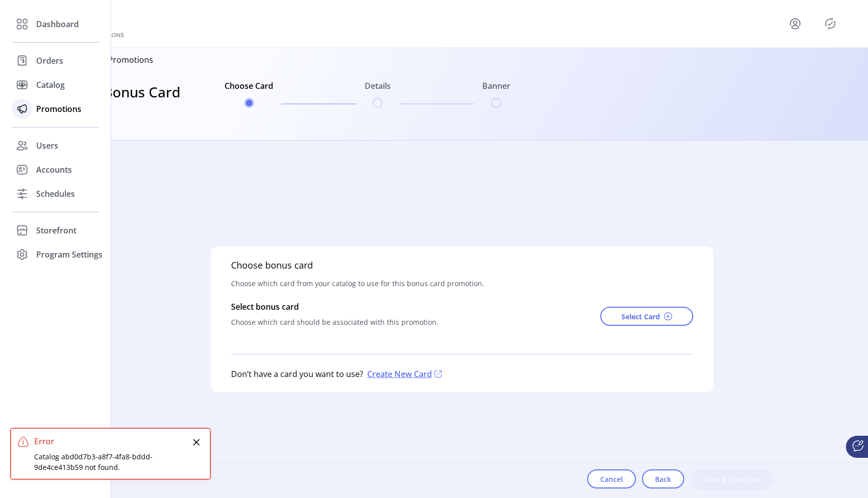  What do you see at coordinates (55, 194) in the screenshot?
I see `span: Schedules` at bounding box center [55, 194].